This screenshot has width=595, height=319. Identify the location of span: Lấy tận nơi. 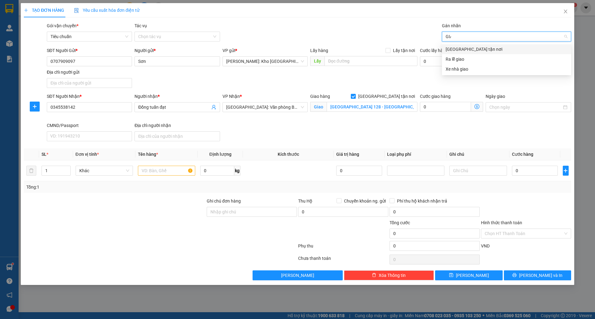
(404, 51).